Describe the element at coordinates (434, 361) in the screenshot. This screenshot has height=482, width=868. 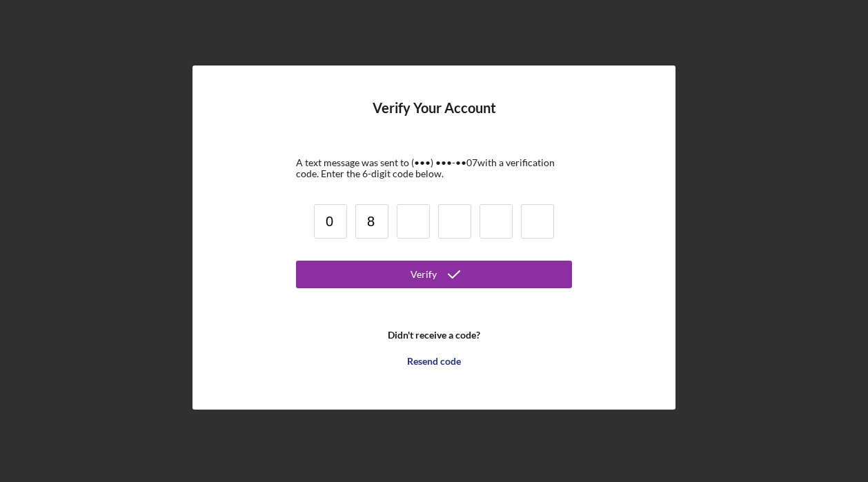
I see `button: Resend code` at that location.